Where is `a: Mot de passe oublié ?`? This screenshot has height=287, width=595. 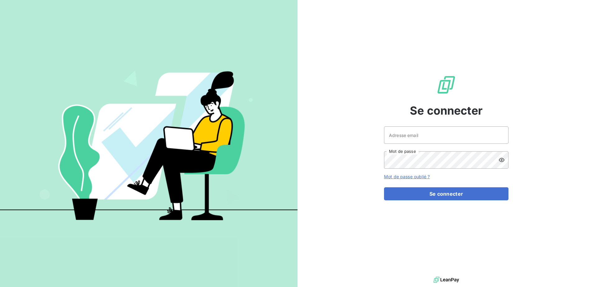
a: Mot de passe oublié ? is located at coordinates (406, 177).